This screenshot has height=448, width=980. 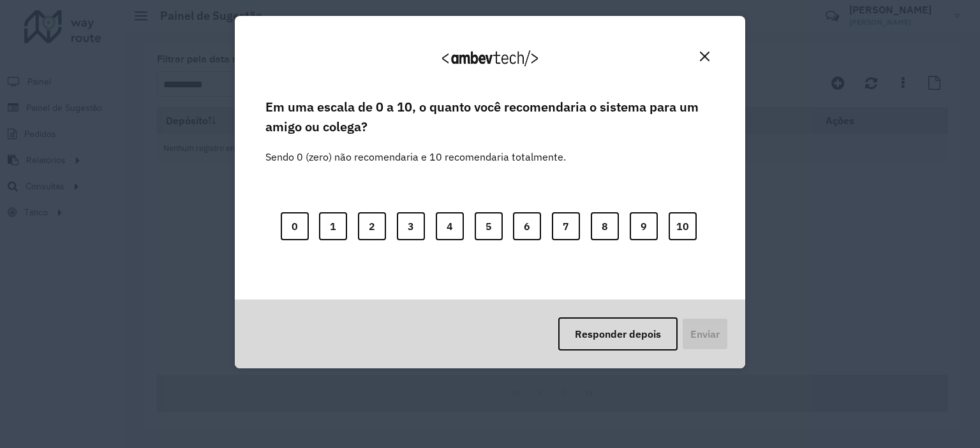 What do you see at coordinates (372, 226) in the screenshot?
I see `button: 2` at bounding box center [372, 226].